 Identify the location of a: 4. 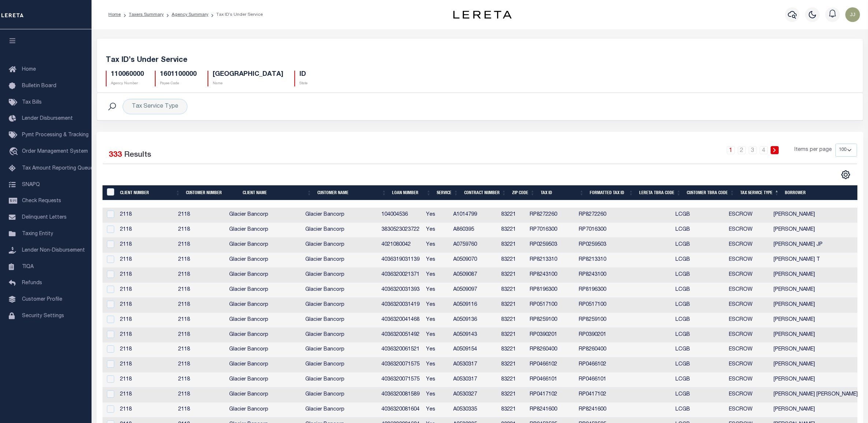
(763, 150).